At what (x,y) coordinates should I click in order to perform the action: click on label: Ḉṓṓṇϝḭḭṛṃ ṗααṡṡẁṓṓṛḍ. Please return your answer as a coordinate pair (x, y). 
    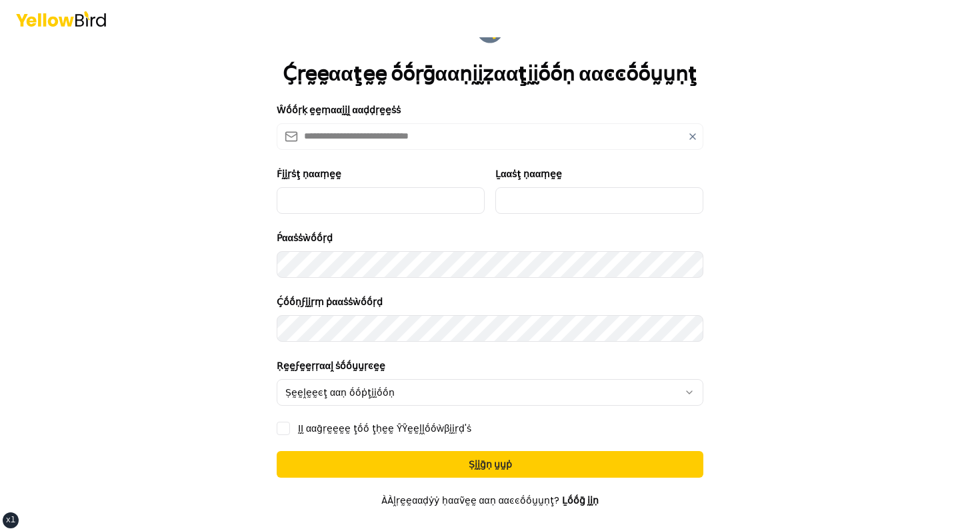
    Looking at the image, I should click on (329, 302).